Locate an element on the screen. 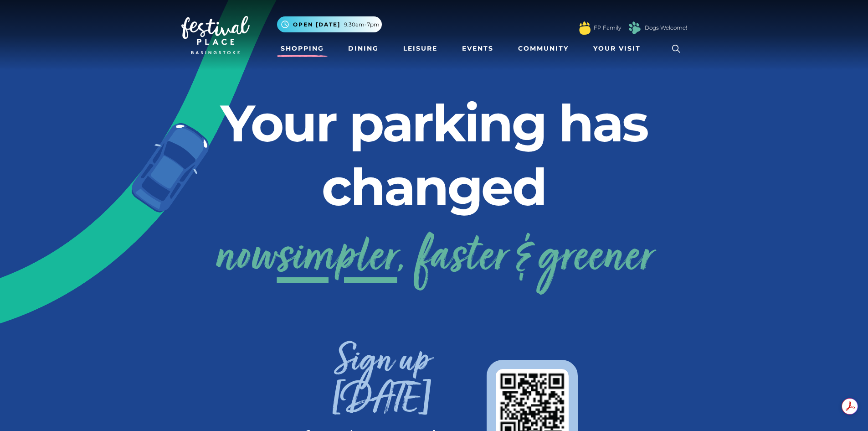 The height and width of the screenshot is (431, 868). a: Dining is located at coordinates (363, 48).